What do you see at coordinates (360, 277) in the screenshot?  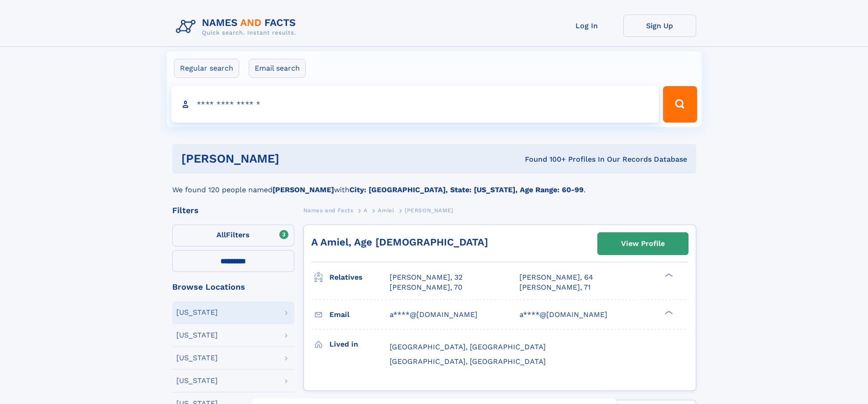 I see `h3: Relatives` at bounding box center [360, 277].